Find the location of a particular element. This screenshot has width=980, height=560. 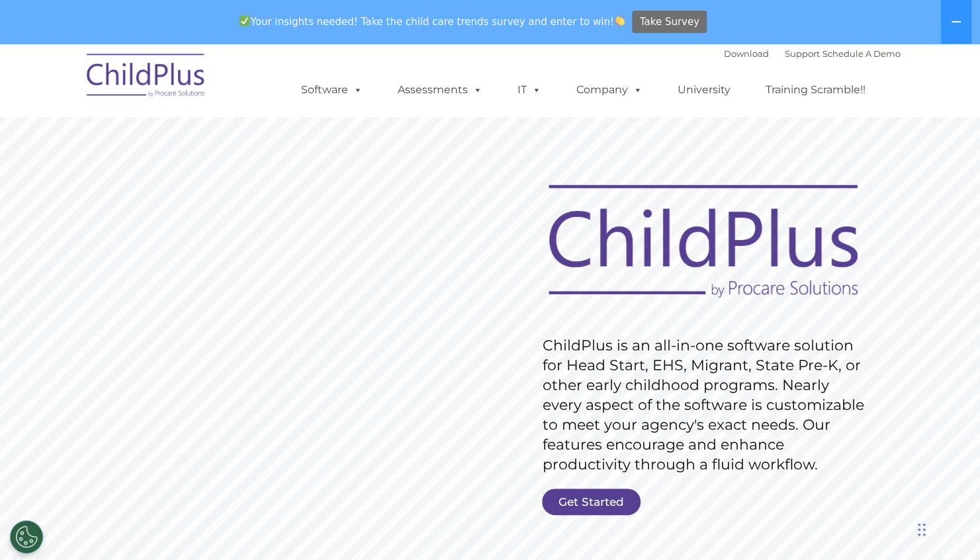

a: Schedule A Demo is located at coordinates (862, 53).